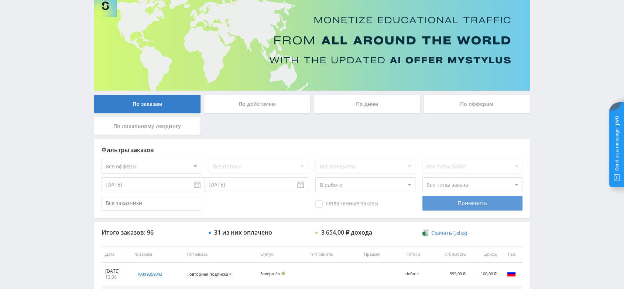 The height and width of the screenshot is (289, 624). What do you see at coordinates (282, 254) in the screenshot?
I see `th: Статус` at bounding box center [282, 254].